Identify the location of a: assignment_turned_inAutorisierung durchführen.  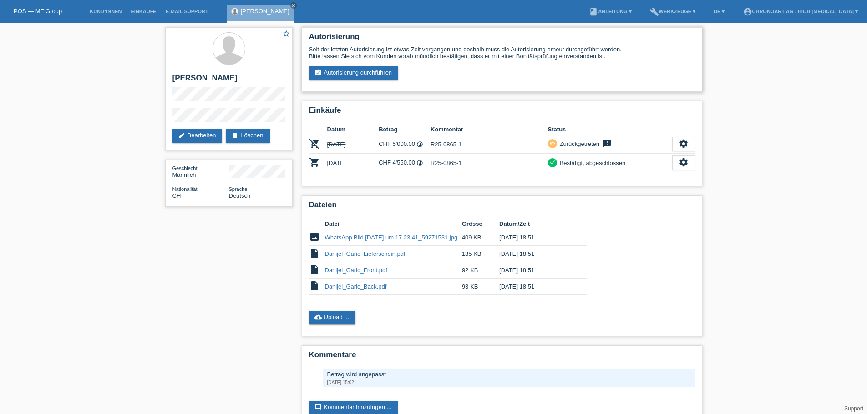
(353, 73).